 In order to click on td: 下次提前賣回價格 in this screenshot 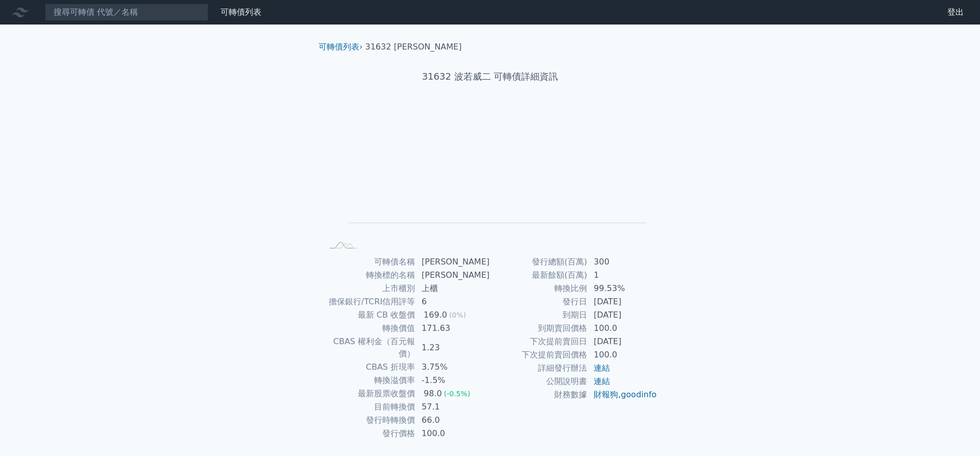, I will do `click(539, 355)`.